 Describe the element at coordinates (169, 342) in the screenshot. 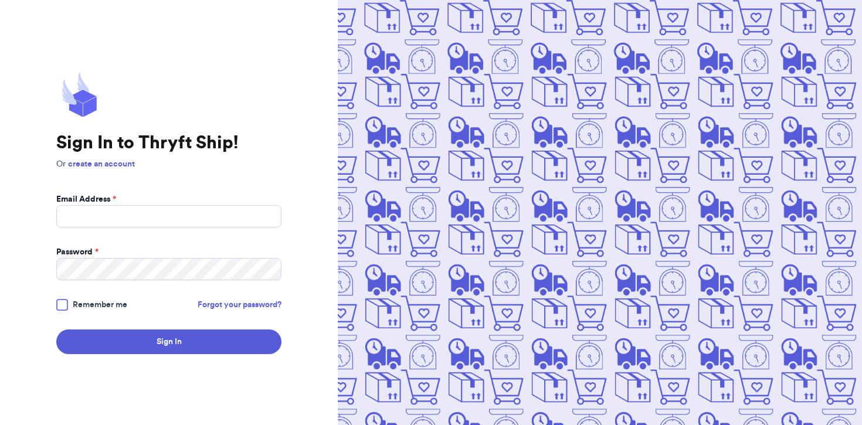

I see `button: Sign In` at that location.